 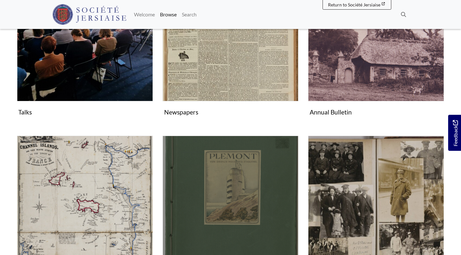 I want to click on a: Welcome, so click(x=144, y=14).